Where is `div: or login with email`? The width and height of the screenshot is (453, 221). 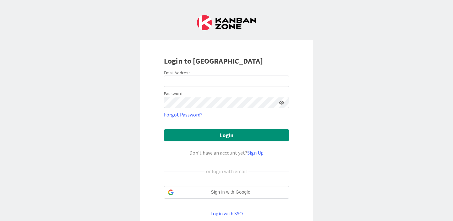 div: or login with email is located at coordinates (226, 171).